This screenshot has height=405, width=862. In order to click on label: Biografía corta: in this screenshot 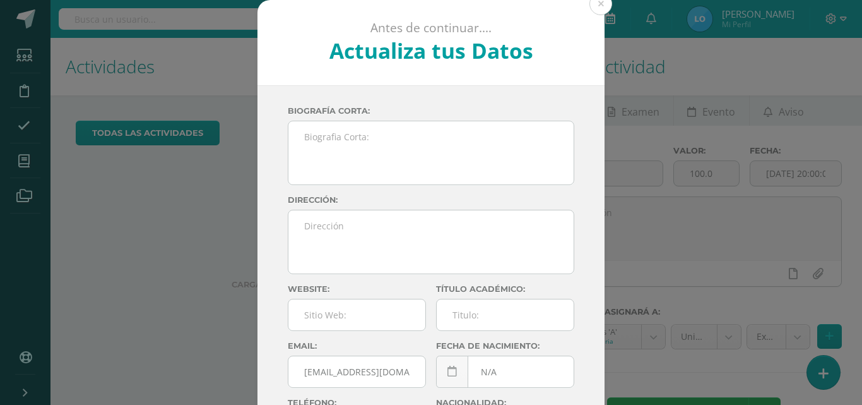, I will do `click(431, 110)`.